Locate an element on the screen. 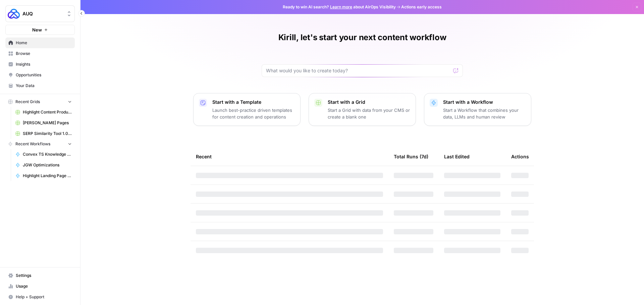 This screenshot has height=305, width=644. div: Last Edited is located at coordinates (457, 156).